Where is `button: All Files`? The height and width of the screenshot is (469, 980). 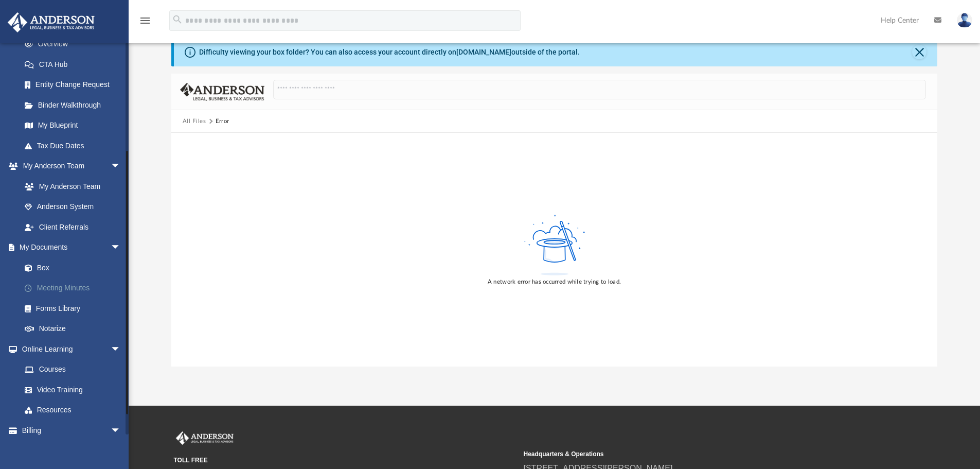 button: All Files is located at coordinates (195, 121).